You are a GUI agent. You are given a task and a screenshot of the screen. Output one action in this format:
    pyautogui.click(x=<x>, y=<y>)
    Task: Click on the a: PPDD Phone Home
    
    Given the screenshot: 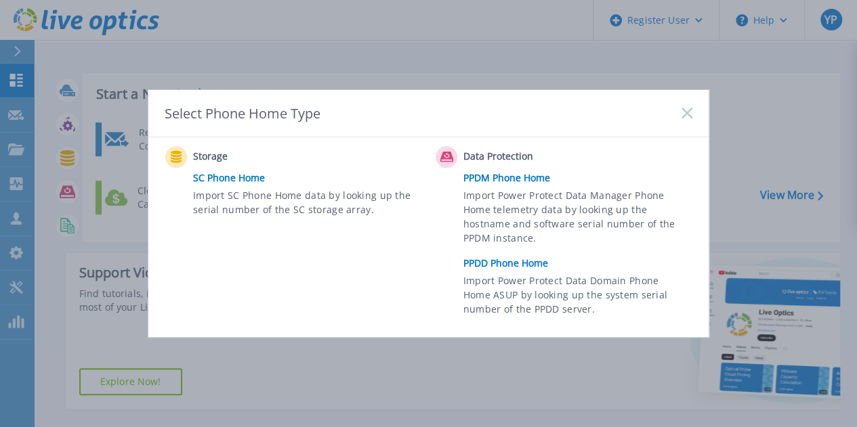 What is the action you would take?
    pyautogui.click(x=581, y=263)
    